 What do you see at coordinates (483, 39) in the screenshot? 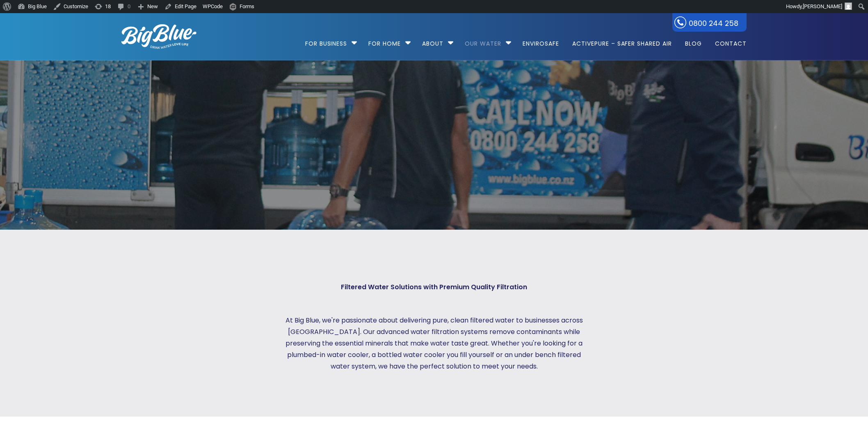
I see `a: Our Water` at bounding box center [483, 39].